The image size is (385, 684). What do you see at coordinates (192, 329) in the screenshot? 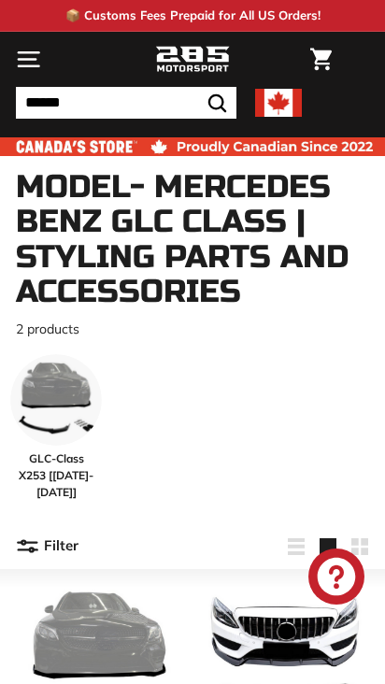
I see `p: 2 products` at bounding box center [192, 329].